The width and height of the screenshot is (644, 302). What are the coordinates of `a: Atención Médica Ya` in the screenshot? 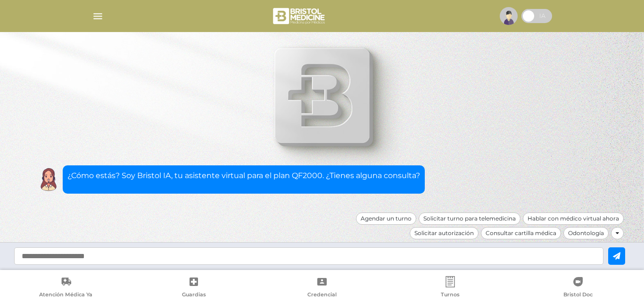 It's located at (66, 288).